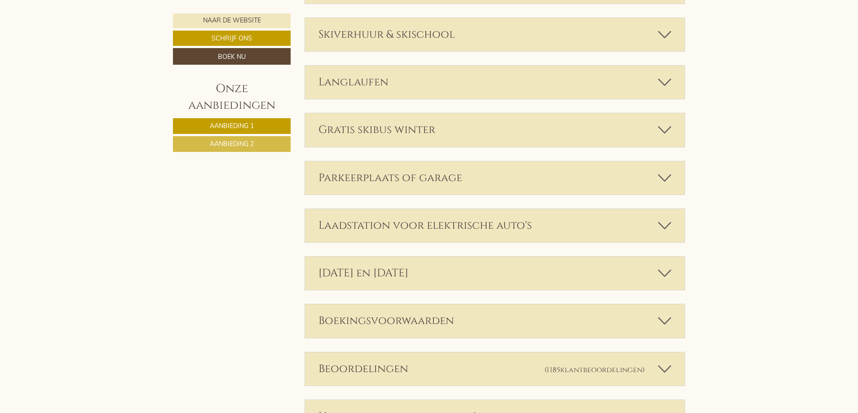 This screenshot has width=858, height=413. What do you see at coordinates (387, 35) in the screenshot?
I see `font: Skiverhuur & skischool` at bounding box center [387, 35].